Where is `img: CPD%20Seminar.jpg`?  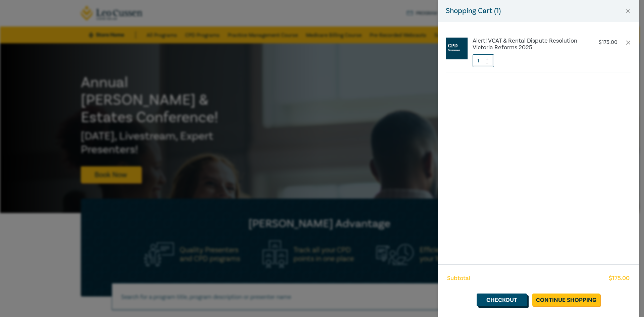 img: CPD%20Seminar.jpg is located at coordinates (457, 48).